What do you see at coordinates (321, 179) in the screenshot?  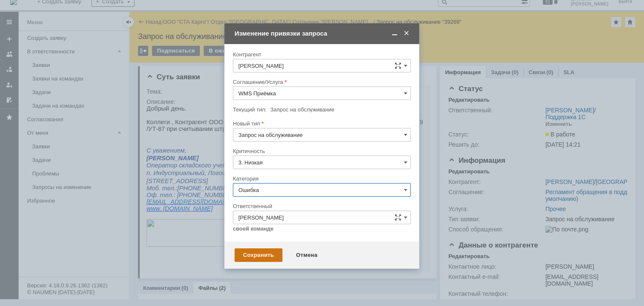 I see `div: Категория` at bounding box center [321, 179].